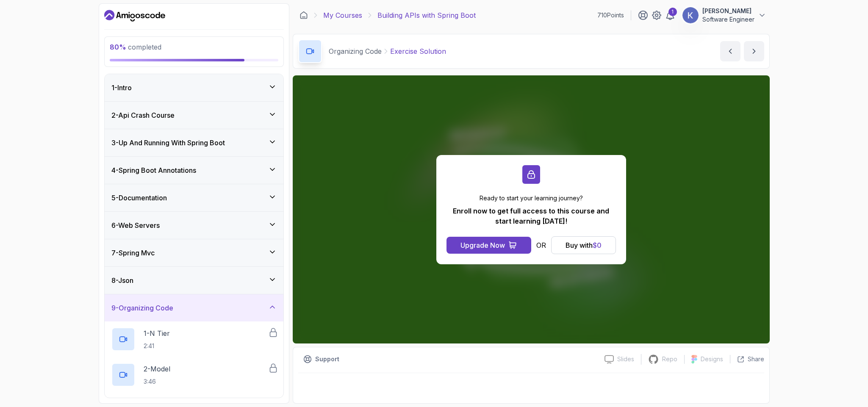 Image resolution: width=868 pixels, height=407 pixels. I want to click on span: 80 %, so click(118, 47).